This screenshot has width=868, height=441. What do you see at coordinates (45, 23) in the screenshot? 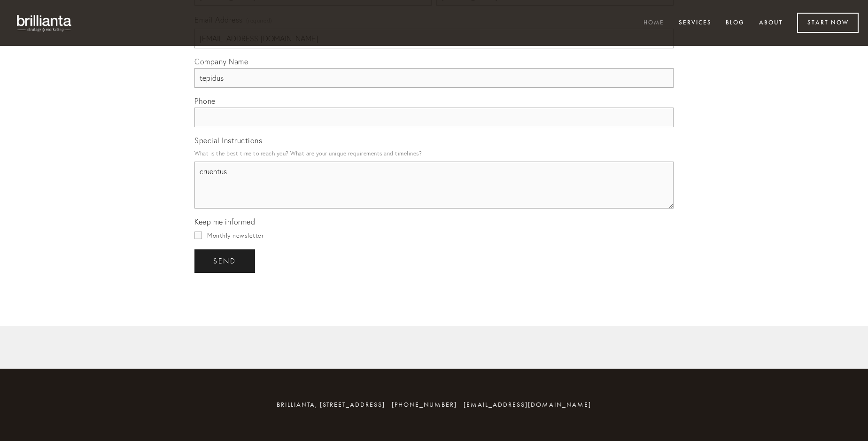
I see `img: brillianta - research, strategy, marketing` at bounding box center [45, 23].